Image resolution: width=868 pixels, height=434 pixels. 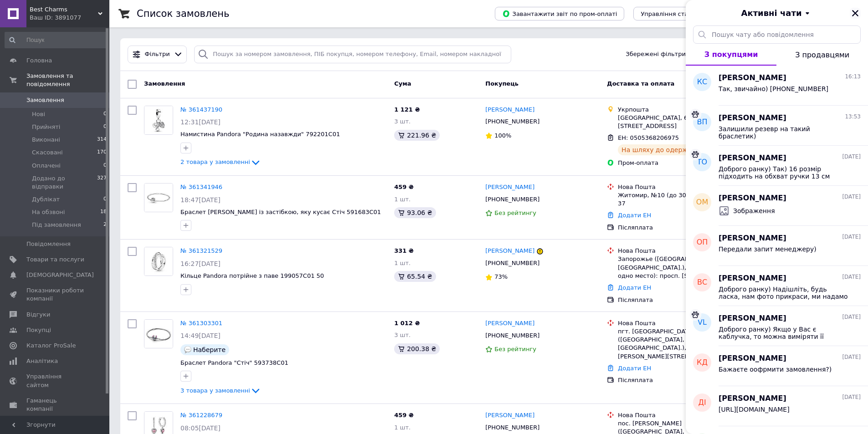 What do you see at coordinates (68, 80) in the screenshot?
I see `span: Замовлення та повідомлення` at bounding box center [68, 80].